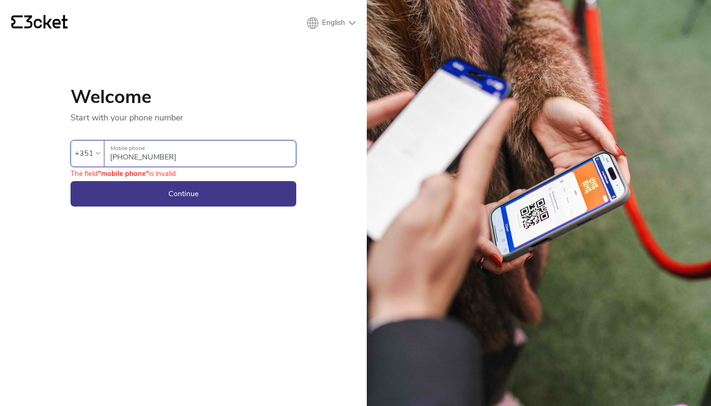 The image size is (711, 406). I want to click on h1: Welcome, so click(183, 97).